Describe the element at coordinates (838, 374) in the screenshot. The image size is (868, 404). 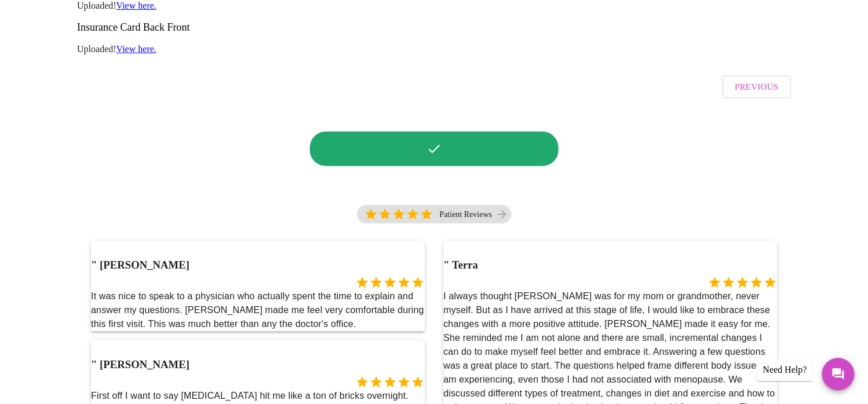
I see `button: Messages` at that location.